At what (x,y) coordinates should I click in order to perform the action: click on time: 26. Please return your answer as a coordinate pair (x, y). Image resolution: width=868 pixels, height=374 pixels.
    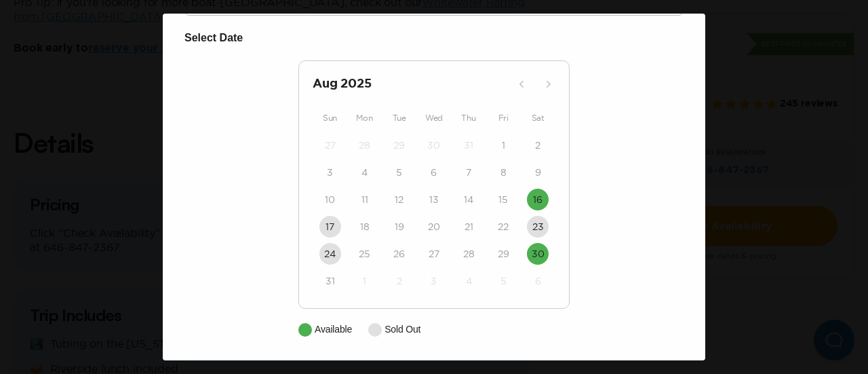
    Looking at the image, I should click on (399, 254).